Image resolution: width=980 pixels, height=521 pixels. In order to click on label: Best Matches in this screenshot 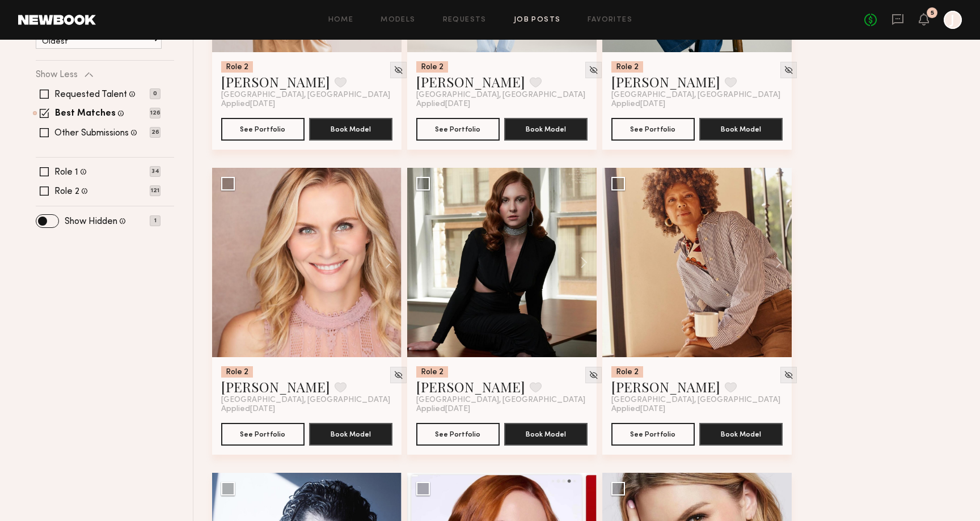, I will do `click(85, 114)`.